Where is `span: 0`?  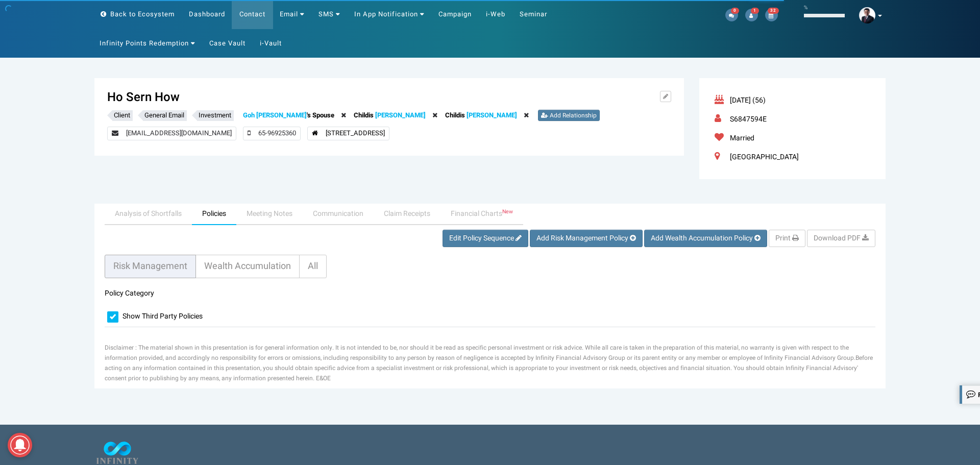
span: 0 is located at coordinates (735, 10).